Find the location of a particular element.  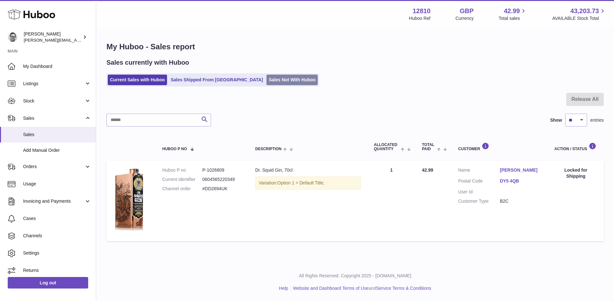

td: 1 is located at coordinates (391, 201).